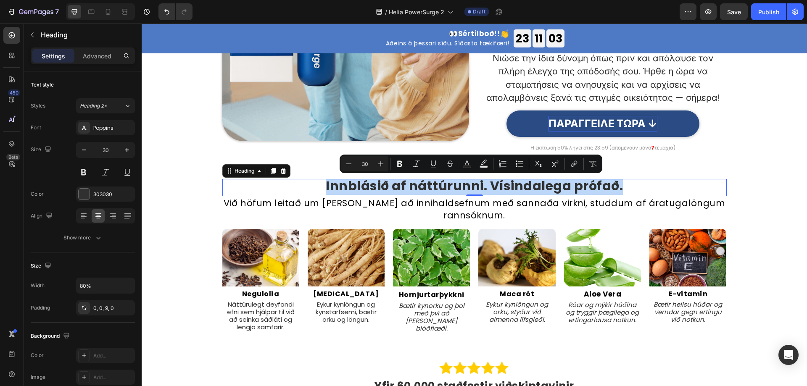 This screenshot has height=386, width=807. I want to click on h2: E-vítamín, so click(546, 271).